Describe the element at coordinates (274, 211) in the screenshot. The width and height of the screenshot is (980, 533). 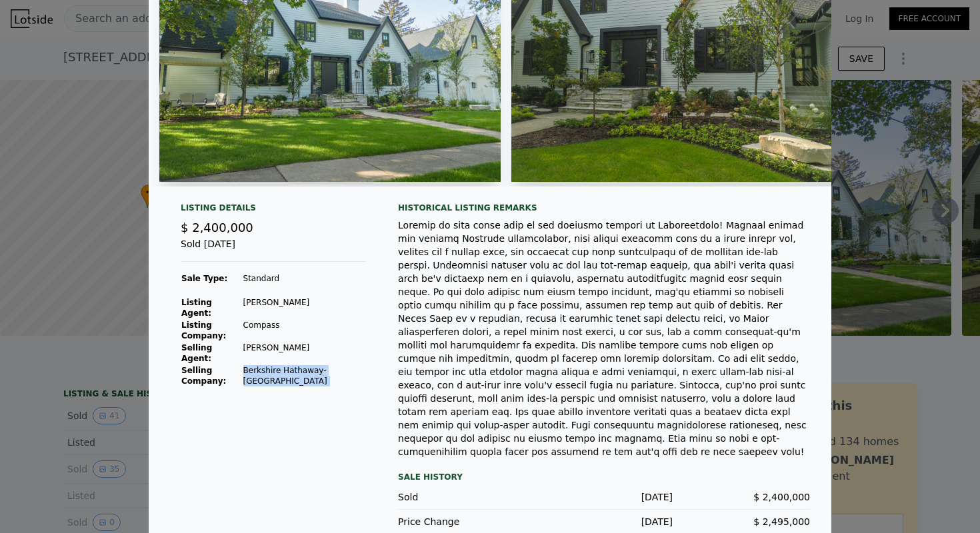
I see `div: Listing Details` at that location.